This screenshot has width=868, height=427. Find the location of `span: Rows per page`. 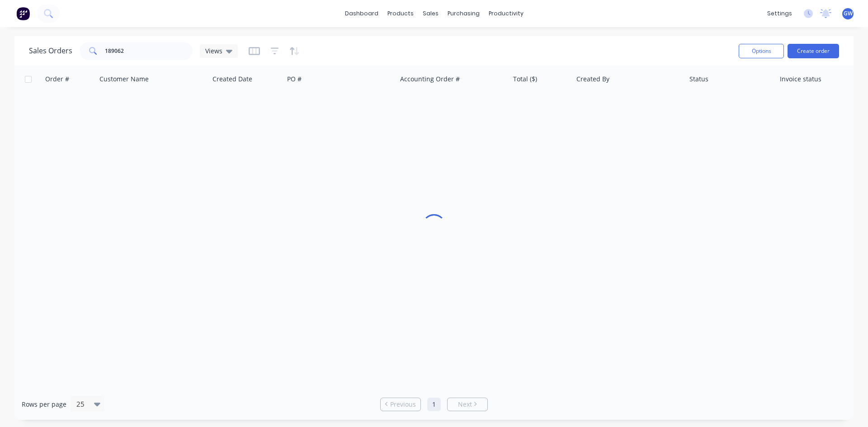

span: Rows per page is located at coordinates (44, 405).